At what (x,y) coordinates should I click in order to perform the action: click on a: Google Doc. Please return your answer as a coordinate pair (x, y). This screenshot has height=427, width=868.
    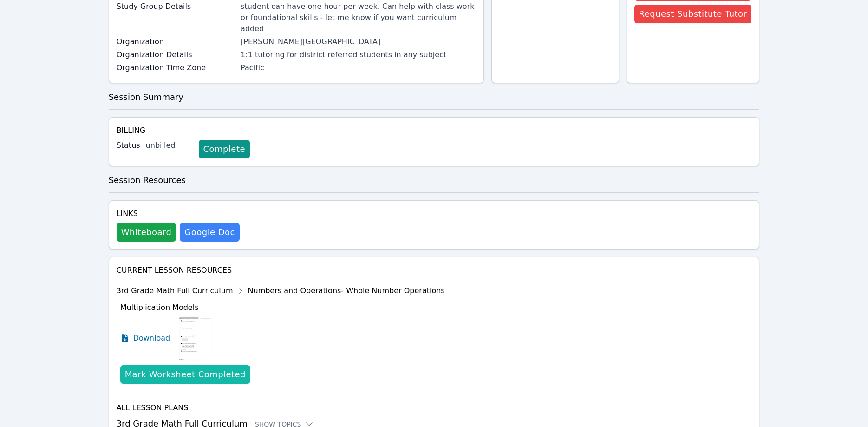
    Looking at the image, I should click on (210, 232).